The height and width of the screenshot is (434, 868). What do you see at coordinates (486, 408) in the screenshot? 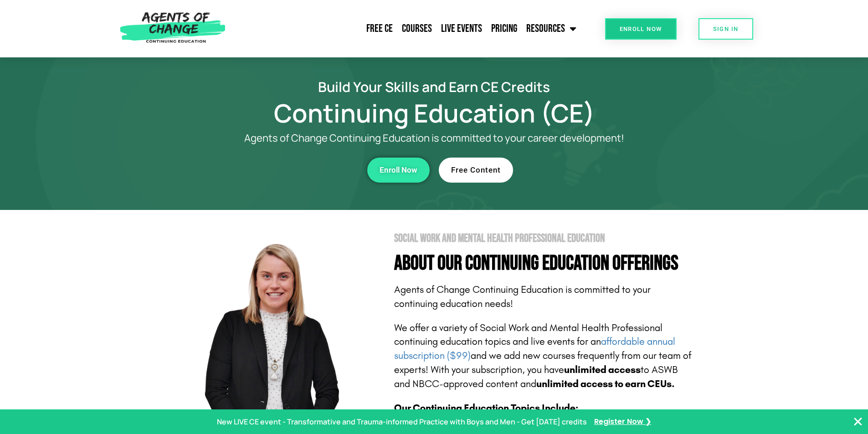
I see `b: Our Continuing Education Topics Include:` at bounding box center [486, 408].